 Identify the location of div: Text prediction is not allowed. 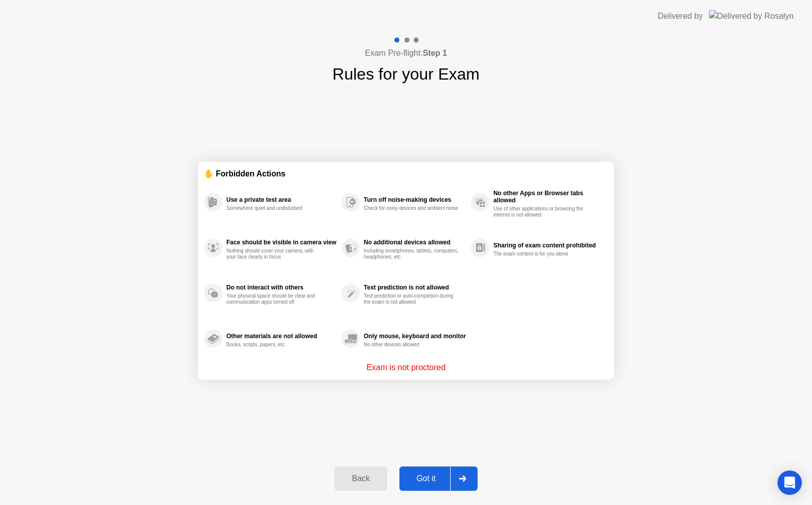
(414, 287).